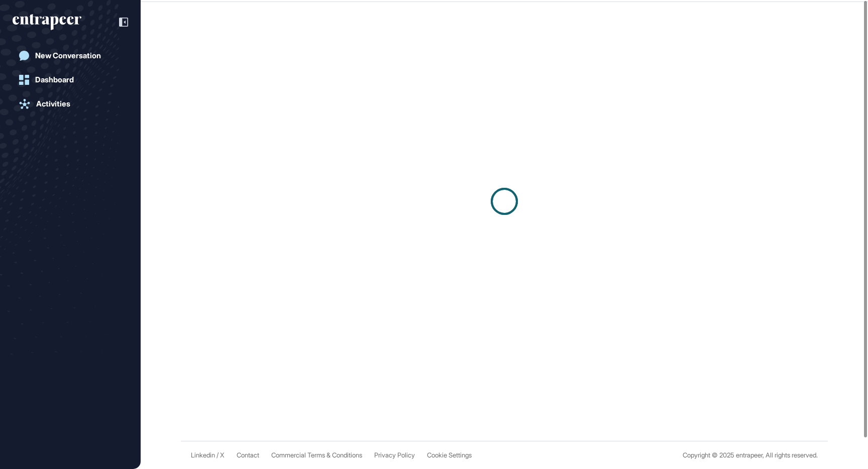 The height and width of the screenshot is (469, 868). I want to click on a: Privacy Policy, so click(395, 455).